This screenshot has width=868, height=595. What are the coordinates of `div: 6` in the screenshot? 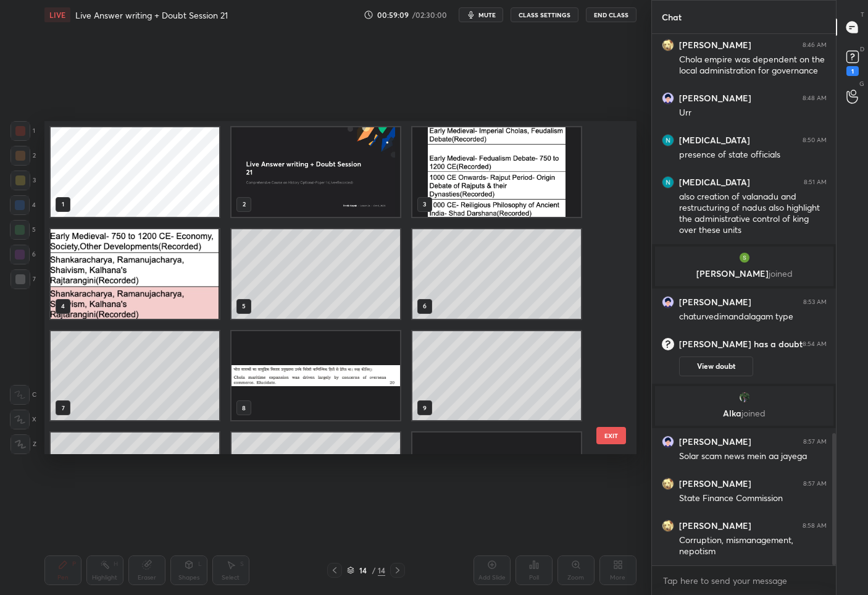 It's located at (23, 254).